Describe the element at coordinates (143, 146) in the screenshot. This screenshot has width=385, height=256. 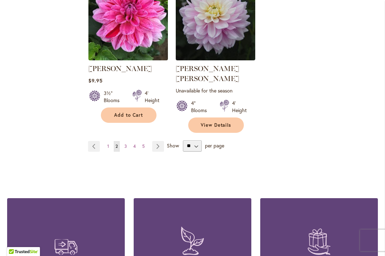
I see `span: 5` at that location.